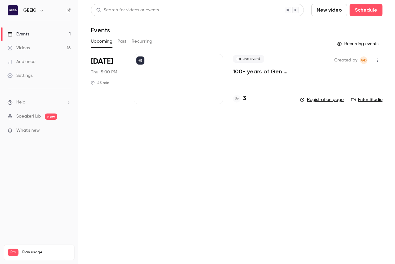 The width and height of the screenshot is (395, 264). I want to click on button: Recurring events, so click(358, 44).